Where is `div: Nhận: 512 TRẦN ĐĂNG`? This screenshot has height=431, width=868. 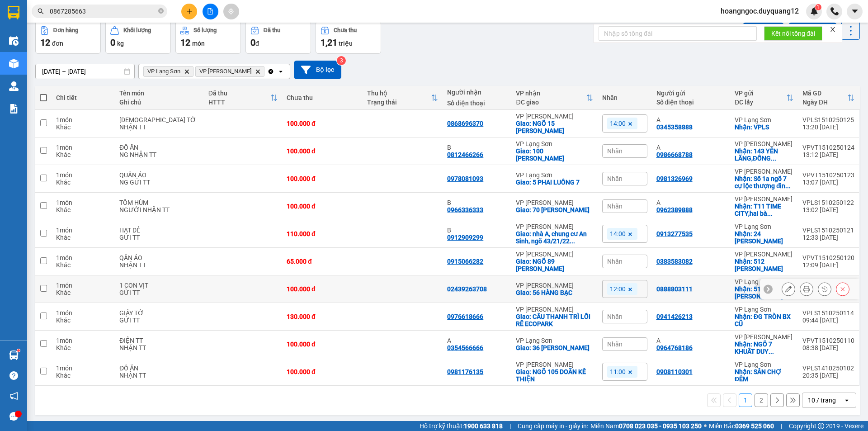 div: Nhận: 512 TRẦN ĐĂNG is located at coordinates (764, 293).